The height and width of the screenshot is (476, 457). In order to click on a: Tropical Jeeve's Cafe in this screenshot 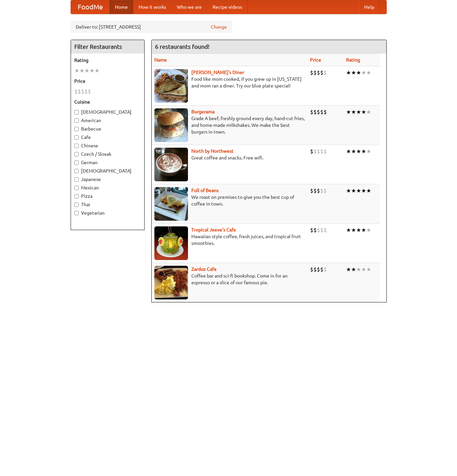, I will do `click(213, 230)`.